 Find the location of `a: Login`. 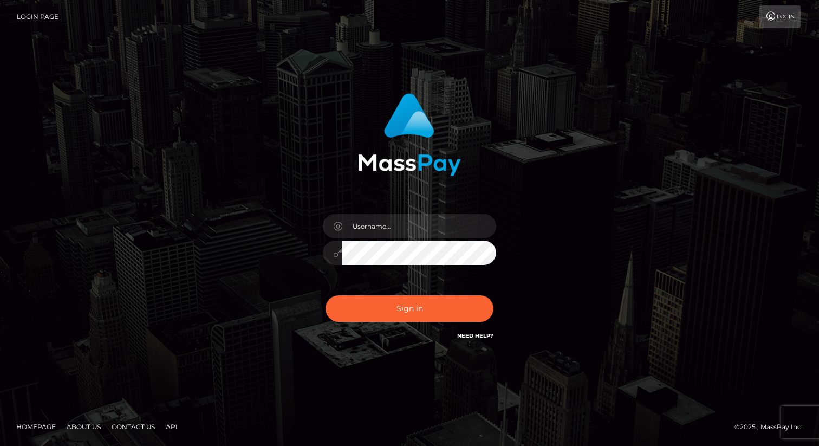

a: Login is located at coordinates (780, 17).